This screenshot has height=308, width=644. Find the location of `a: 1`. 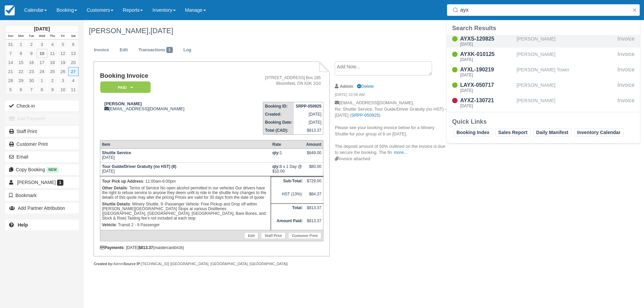

a: 1 is located at coordinates (41, 80).